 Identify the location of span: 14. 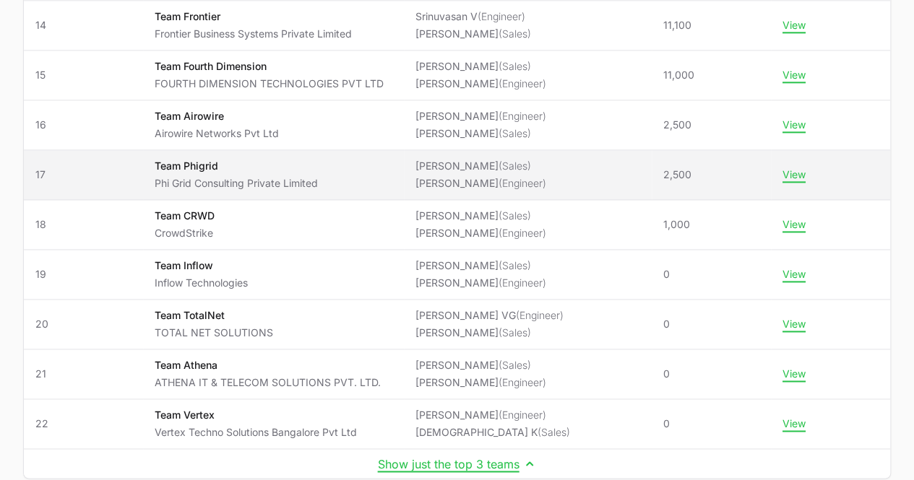
(83, 25).